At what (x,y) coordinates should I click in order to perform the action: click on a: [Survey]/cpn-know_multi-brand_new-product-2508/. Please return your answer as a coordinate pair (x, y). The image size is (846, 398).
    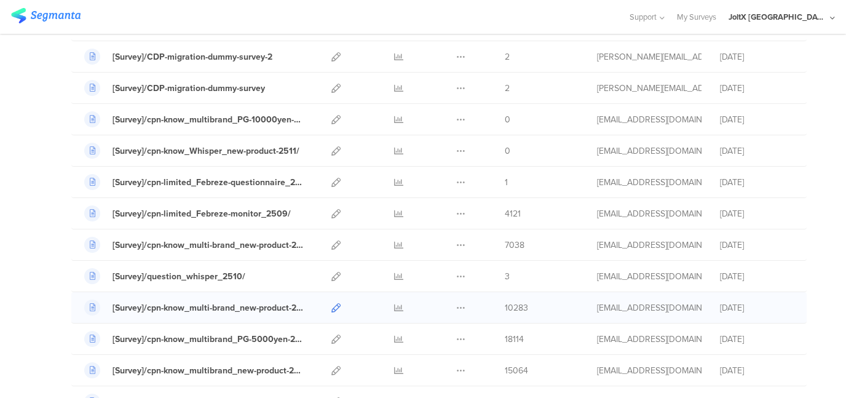
    Looking at the image, I should click on (194, 307).